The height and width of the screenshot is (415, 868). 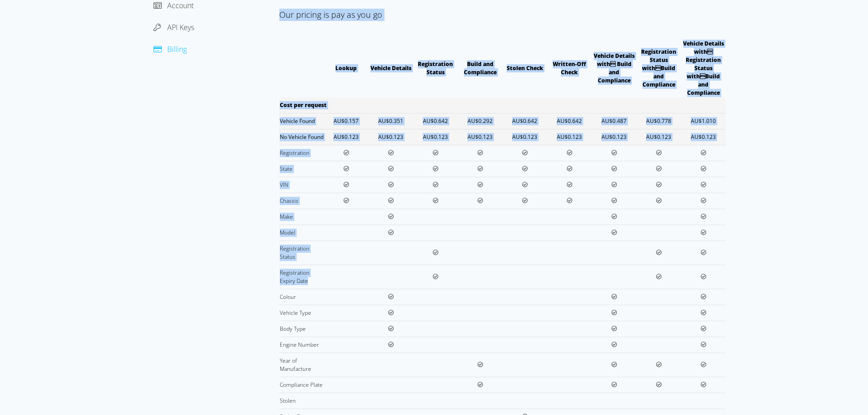 What do you see at coordinates (302, 312) in the screenshot?
I see `td: Vehicle Type` at bounding box center [302, 312].